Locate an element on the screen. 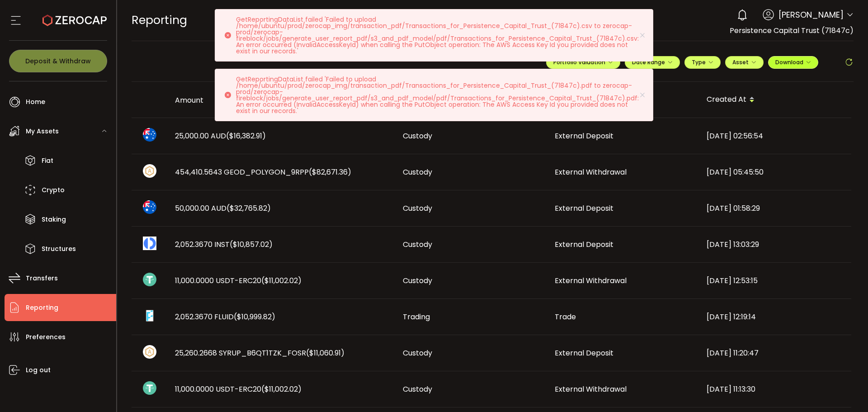  span: ($11,060.91) is located at coordinates (325, 352).